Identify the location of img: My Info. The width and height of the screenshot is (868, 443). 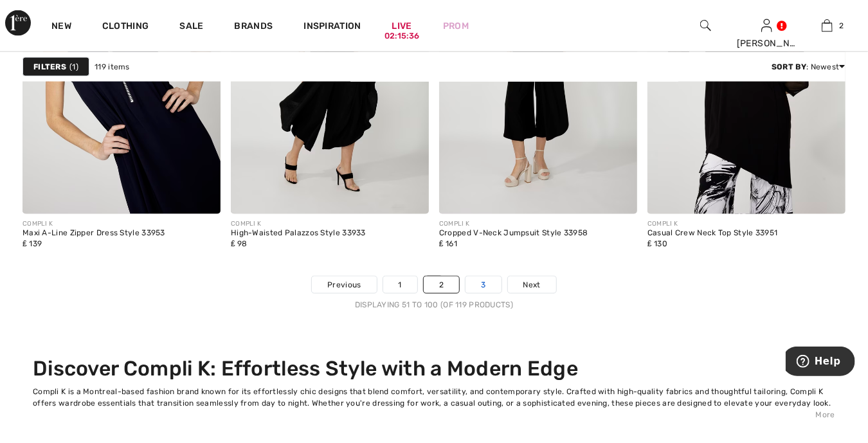
(766, 26).